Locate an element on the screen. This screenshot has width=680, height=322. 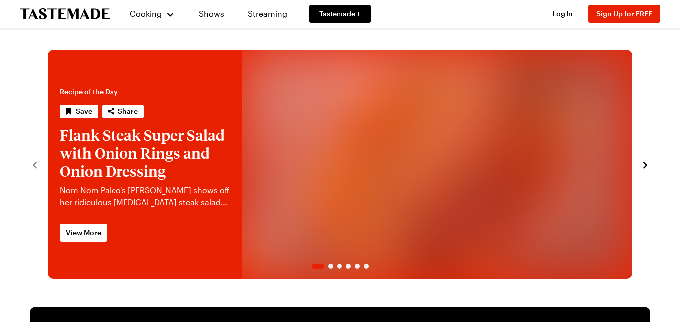
button: Cooking is located at coordinates (152, 14).